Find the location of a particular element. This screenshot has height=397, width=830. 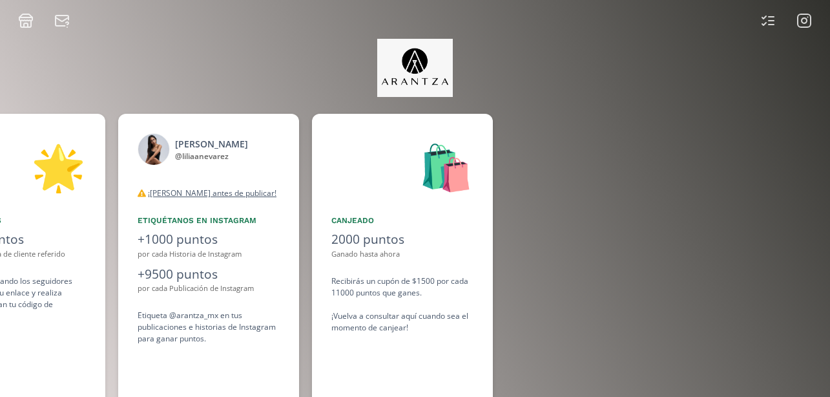

div: @ liliaanevarez is located at coordinates (211, 156).